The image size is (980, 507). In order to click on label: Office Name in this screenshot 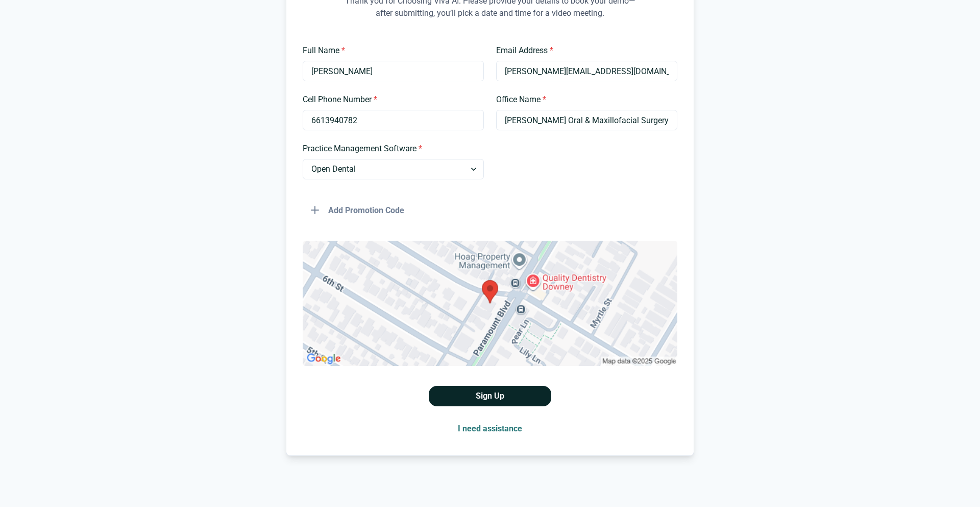, I will do `click(583, 100)`.